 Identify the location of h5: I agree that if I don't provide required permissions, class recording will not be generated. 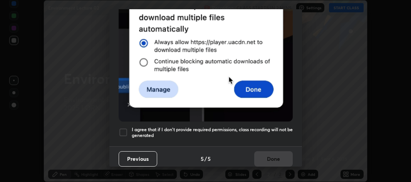
(212, 132).